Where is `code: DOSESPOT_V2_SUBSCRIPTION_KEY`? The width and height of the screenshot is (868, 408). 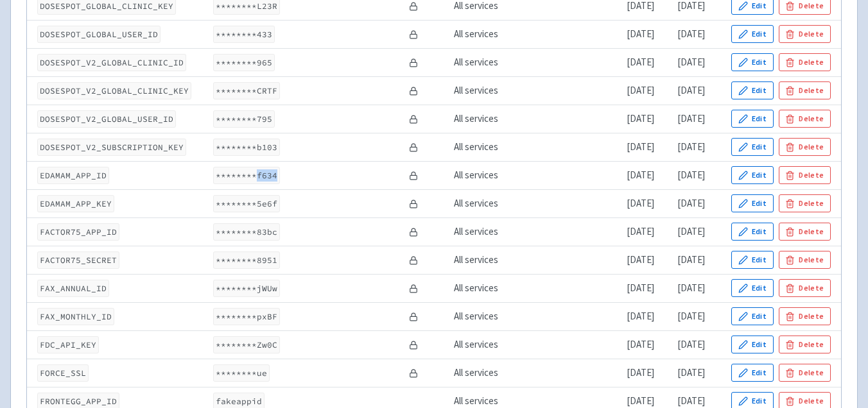
code: DOSESPOT_V2_SUBSCRIPTION_KEY is located at coordinates (112, 147).